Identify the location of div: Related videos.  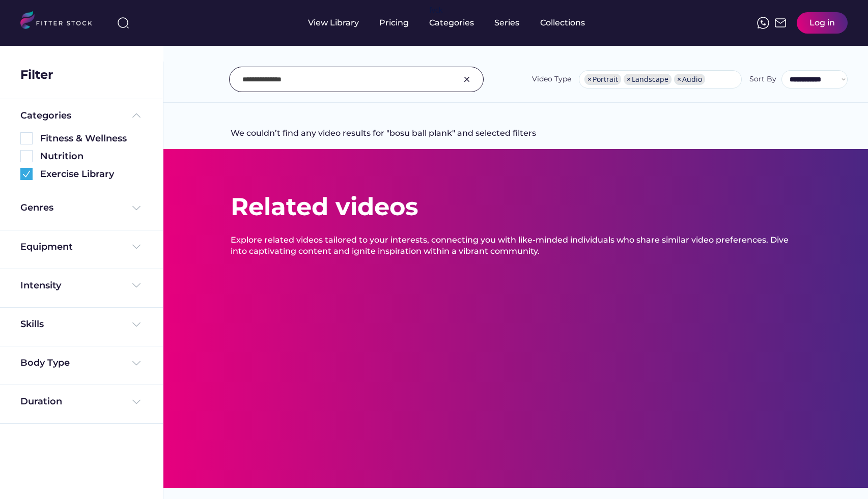
(324, 206).